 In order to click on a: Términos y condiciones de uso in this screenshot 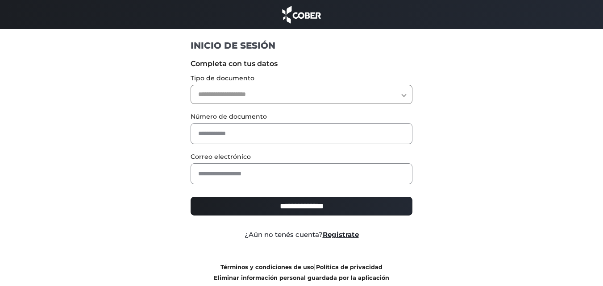, I will do `click(267, 267)`.